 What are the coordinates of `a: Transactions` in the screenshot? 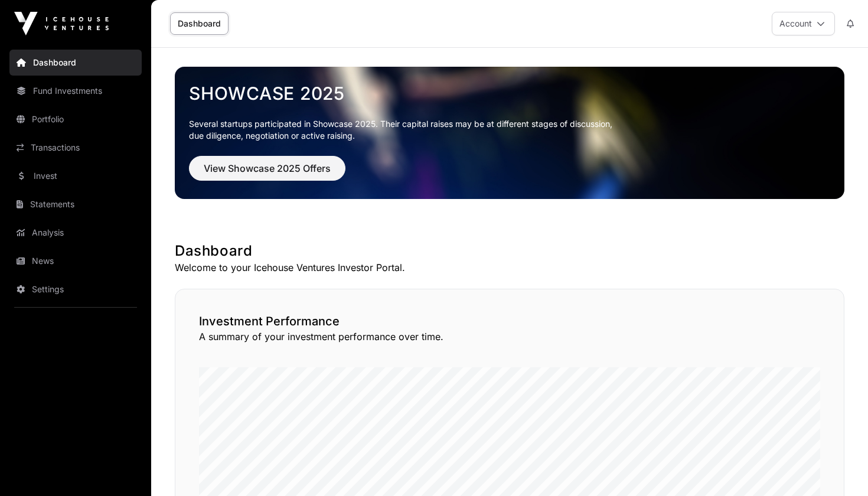 It's located at (75, 148).